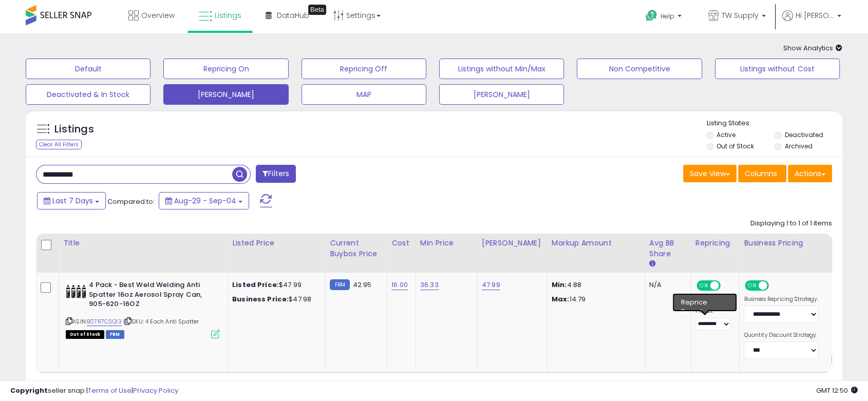  I want to click on small: FBM, so click(339, 284).